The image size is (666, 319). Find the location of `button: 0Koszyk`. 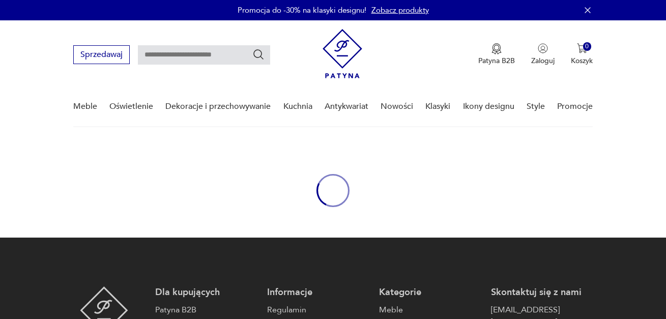

button: 0Koszyk is located at coordinates (581, 54).